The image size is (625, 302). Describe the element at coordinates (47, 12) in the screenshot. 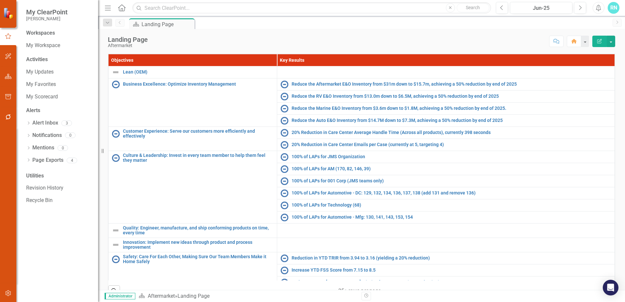

I see `span: My ClearPoint` at that location.